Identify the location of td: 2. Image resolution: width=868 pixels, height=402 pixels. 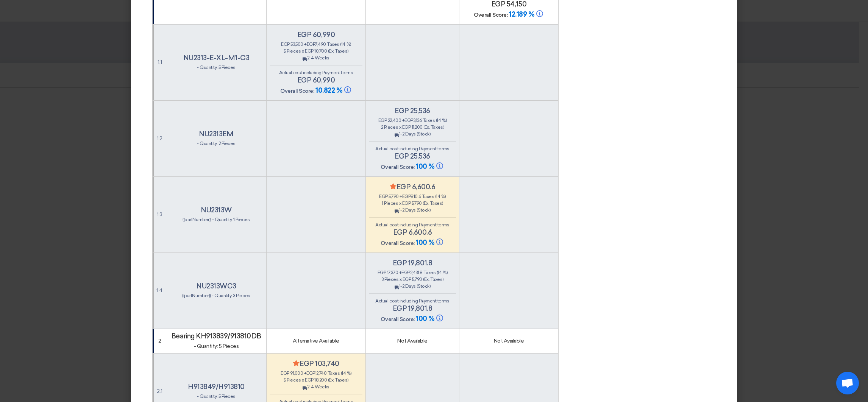
(159, 341).